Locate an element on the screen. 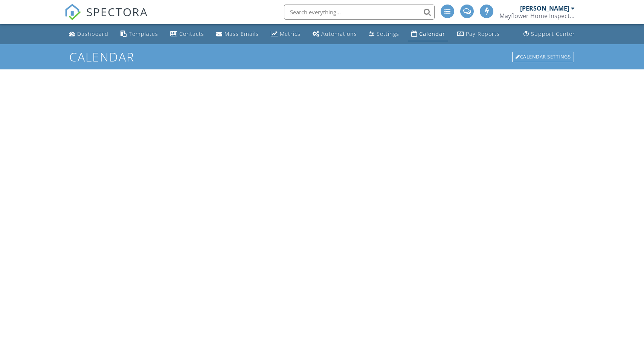 This screenshot has height=341, width=644. h1: Calendar is located at coordinates (322, 56).